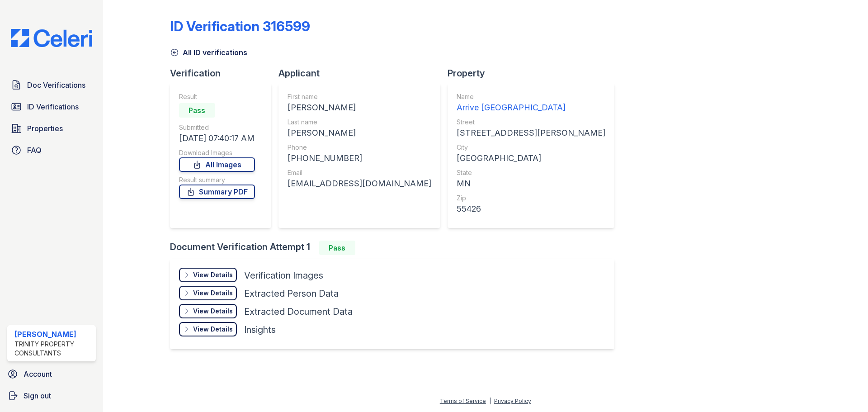 This screenshot has width=868, height=412. Describe the element at coordinates (299, 312) in the screenshot. I see `div: Extracted Document Data` at that location.